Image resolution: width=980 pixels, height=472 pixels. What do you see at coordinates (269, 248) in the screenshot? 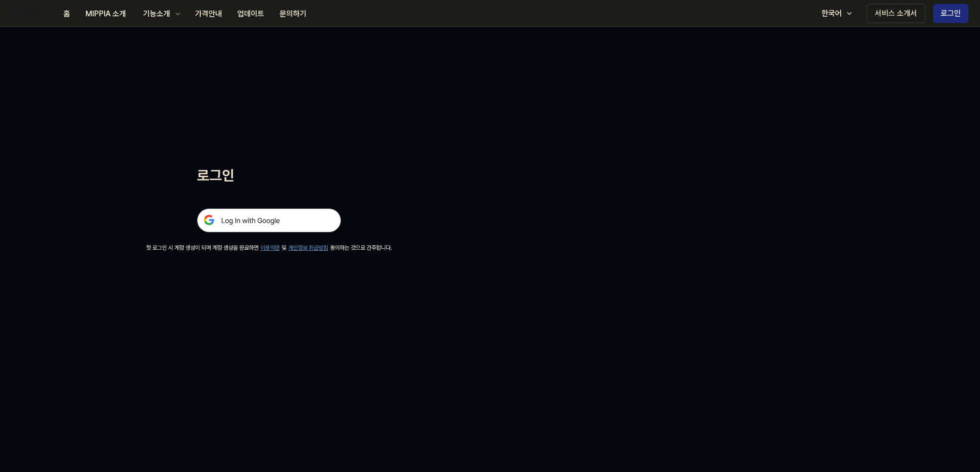
I see `div: 첫 로그인 시 계정 생성이 되며 계정 생성을 완료하면 및 동의하는 것으로 간주합니다.` at bounding box center [269, 248].